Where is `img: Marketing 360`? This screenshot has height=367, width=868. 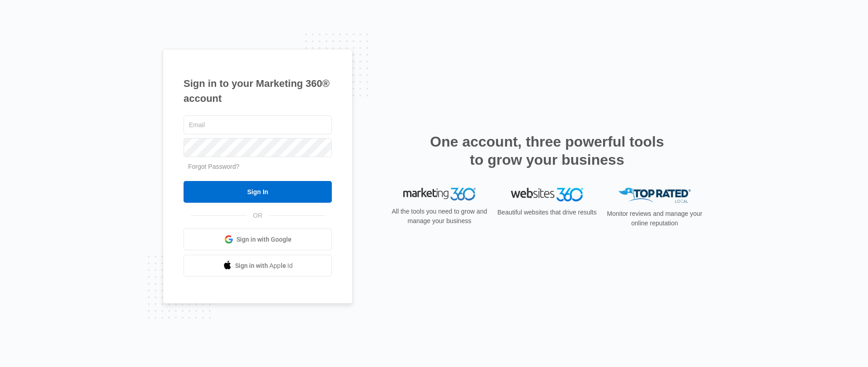
img: Marketing 360 is located at coordinates (440, 194).